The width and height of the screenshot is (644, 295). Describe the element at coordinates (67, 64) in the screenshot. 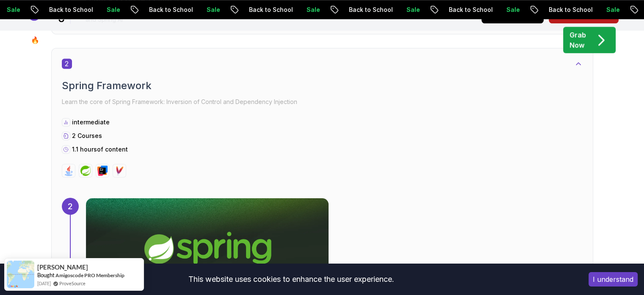

I see `span: 2` at that location.